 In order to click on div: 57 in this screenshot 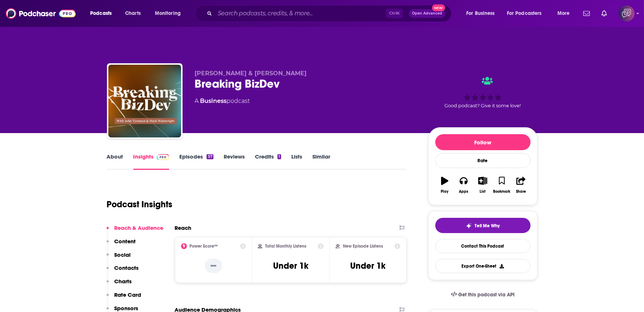, I will do `click(210, 157)`.